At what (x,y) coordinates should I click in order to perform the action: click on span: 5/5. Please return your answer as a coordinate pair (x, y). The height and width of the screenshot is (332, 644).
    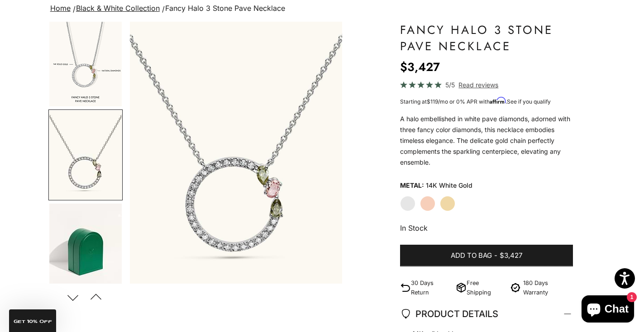
    Looking at the image, I should click on (450, 85).